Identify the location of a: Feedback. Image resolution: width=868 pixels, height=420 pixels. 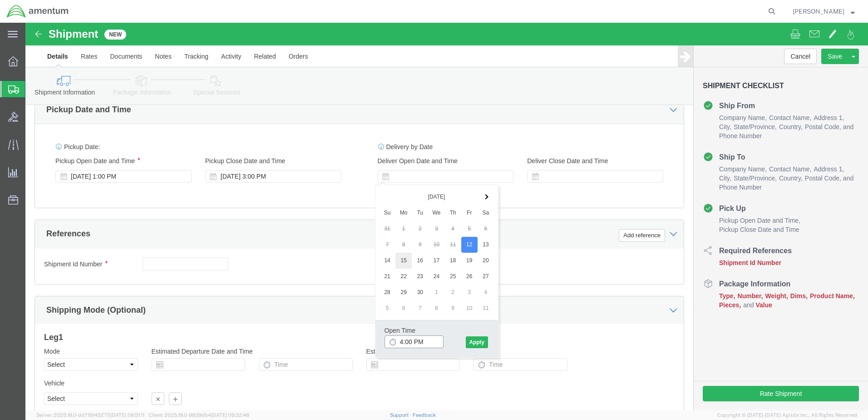
(424, 415).